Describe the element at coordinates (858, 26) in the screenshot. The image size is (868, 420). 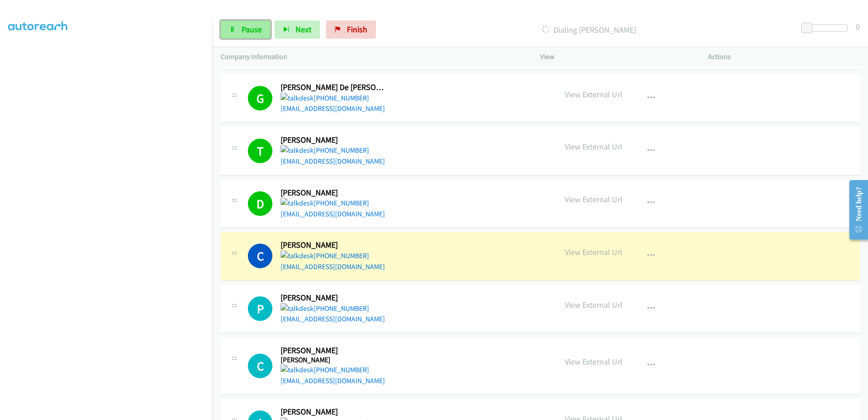
I see `div: 0` at that location.